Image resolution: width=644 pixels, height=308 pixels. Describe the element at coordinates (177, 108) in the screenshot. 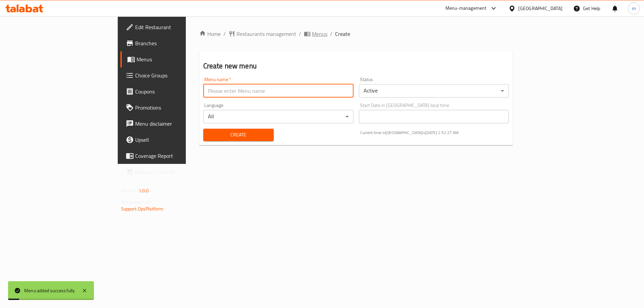

I see `span: Promotions` at that location.